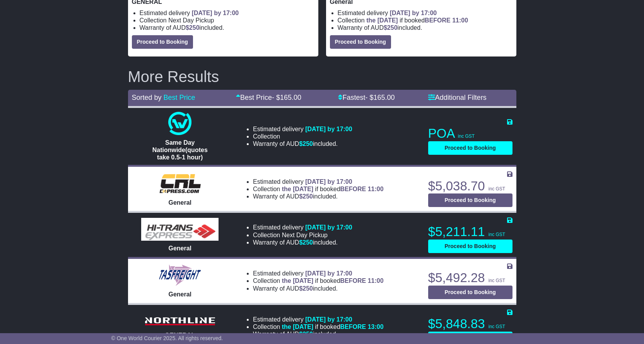  Describe the element at coordinates (470, 324) in the screenshot. I see `p: $5,848.83` at that location.